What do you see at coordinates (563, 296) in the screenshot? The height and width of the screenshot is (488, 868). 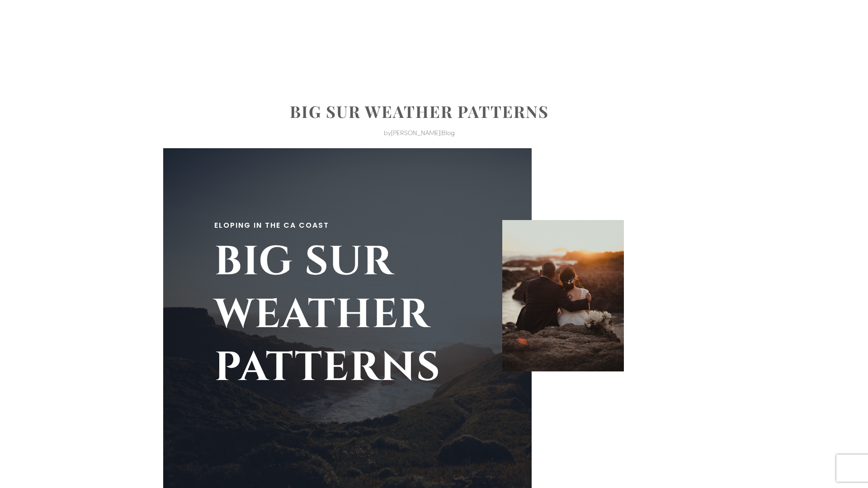 I see `img: Big Sur elopement coordinator` at bounding box center [563, 296].